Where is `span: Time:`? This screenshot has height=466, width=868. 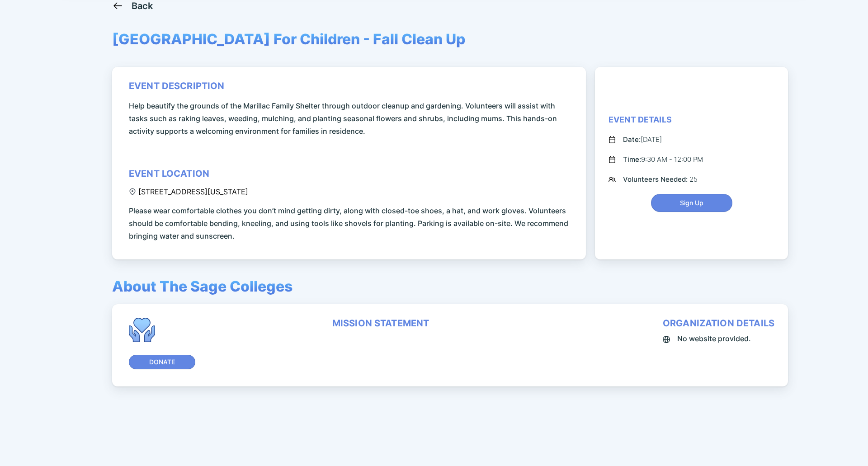 span: Time: is located at coordinates (632, 159).